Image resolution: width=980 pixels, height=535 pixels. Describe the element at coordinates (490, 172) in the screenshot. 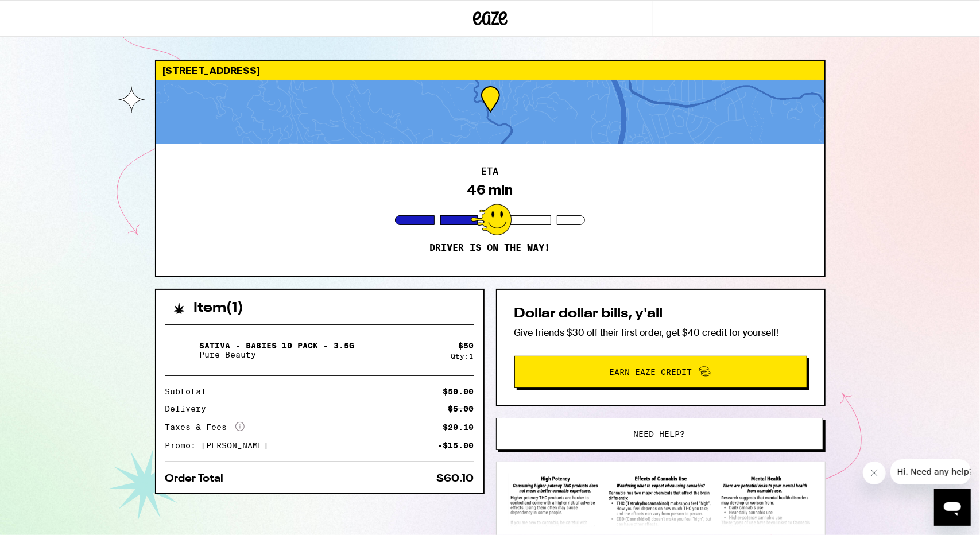

I see `h2: ETA` at that location.